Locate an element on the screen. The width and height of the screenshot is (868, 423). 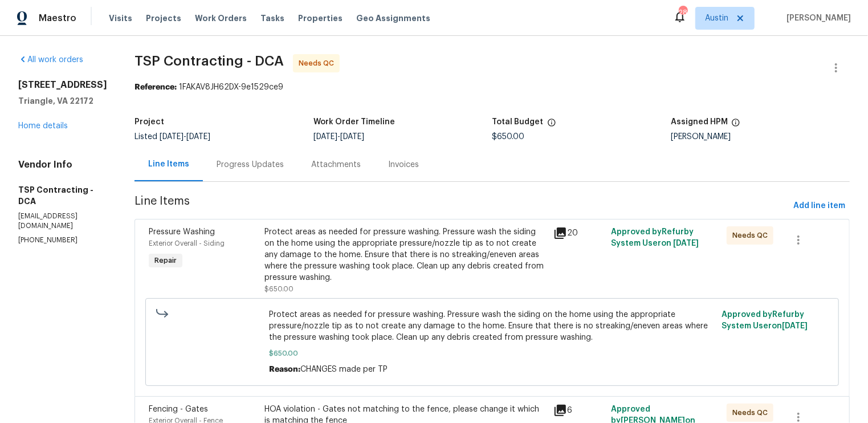
span: Listed is located at coordinates (172, 137).